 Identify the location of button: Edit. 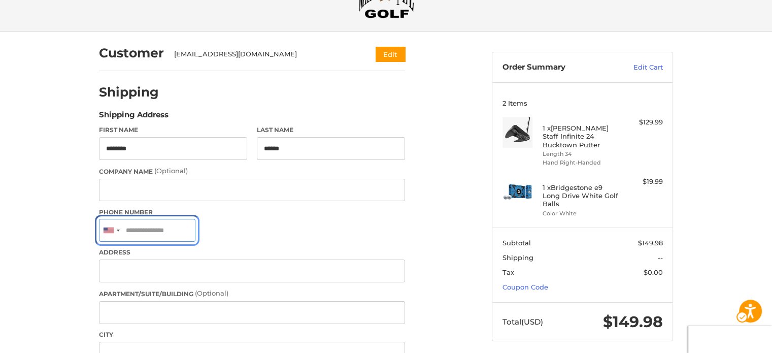
(390, 54).